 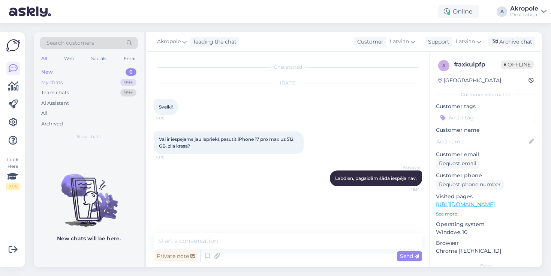 What do you see at coordinates (486, 224) in the screenshot?
I see `p: Operating system` at bounding box center [486, 224].